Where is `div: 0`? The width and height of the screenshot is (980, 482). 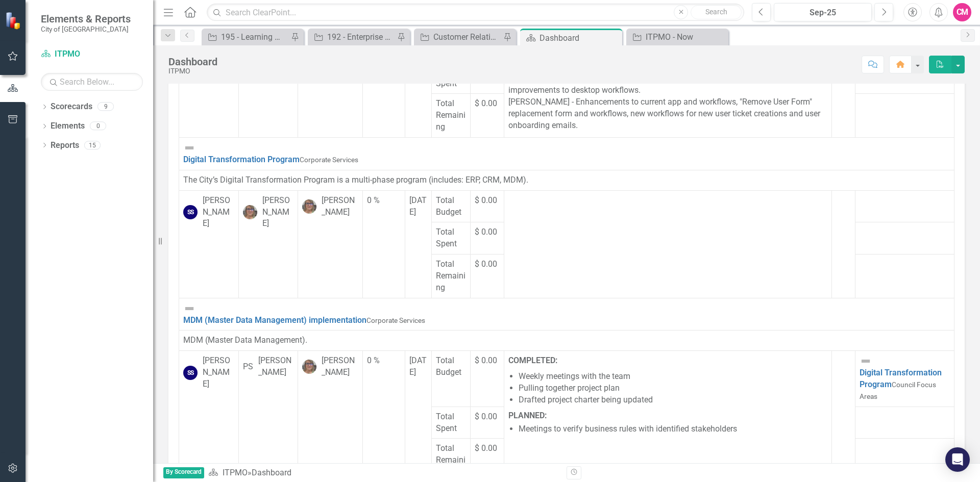
div: 0 is located at coordinates (98, 126).